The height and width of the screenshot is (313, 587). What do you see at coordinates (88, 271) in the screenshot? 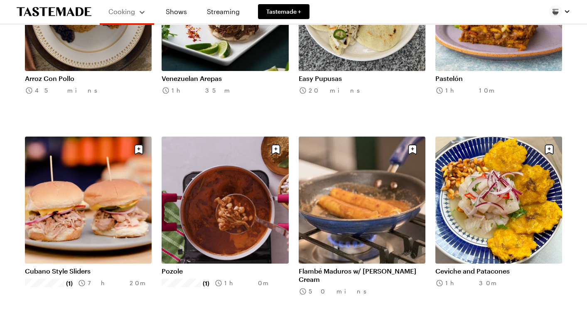
I see `a: Cubano Style Sliders` at bounding box center [88, 271].